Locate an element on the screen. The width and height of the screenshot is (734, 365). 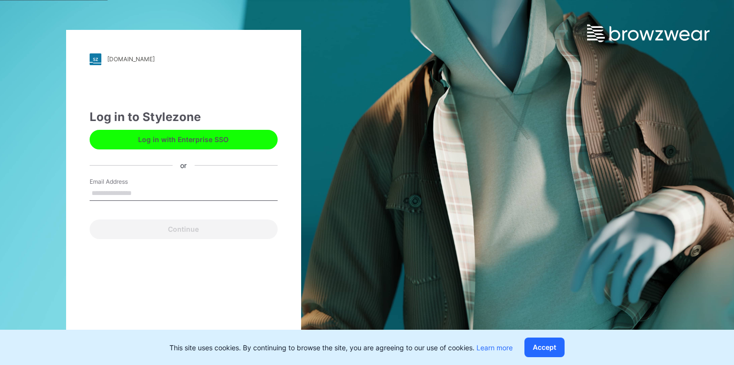
p: This site uses cookies. By continuing to browse the site, you are agreeing to our use of cookies. is located at coordinates (341, 347).